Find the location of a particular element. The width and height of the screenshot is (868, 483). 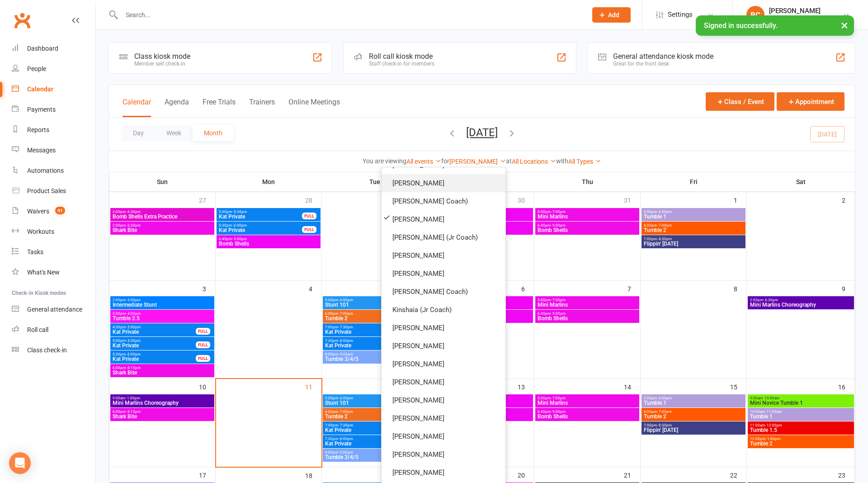

div: Waivers is located at coordinates (38, 211).